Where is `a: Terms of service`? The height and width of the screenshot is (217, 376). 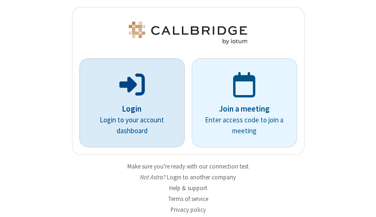 a: Terms of service is located at coordinates (188, 198).